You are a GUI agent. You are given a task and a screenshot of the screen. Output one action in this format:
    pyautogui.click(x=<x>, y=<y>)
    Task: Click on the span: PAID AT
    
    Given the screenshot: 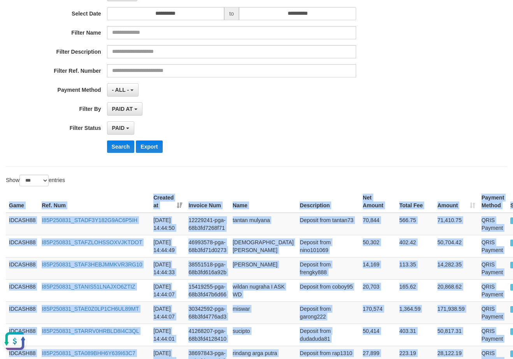 What is the action you would take?
    pyautogui.click(x=122, y=109)
    